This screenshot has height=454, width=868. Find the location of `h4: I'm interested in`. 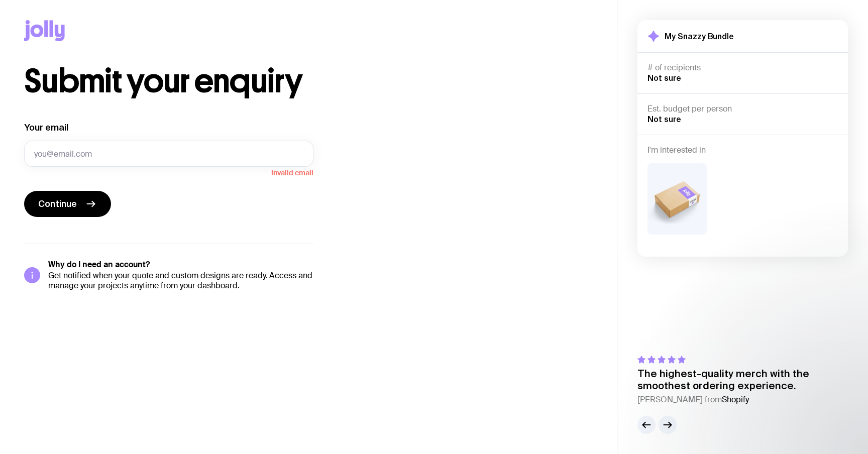

h4: I'm interested in is located at coordinates (743, 150).